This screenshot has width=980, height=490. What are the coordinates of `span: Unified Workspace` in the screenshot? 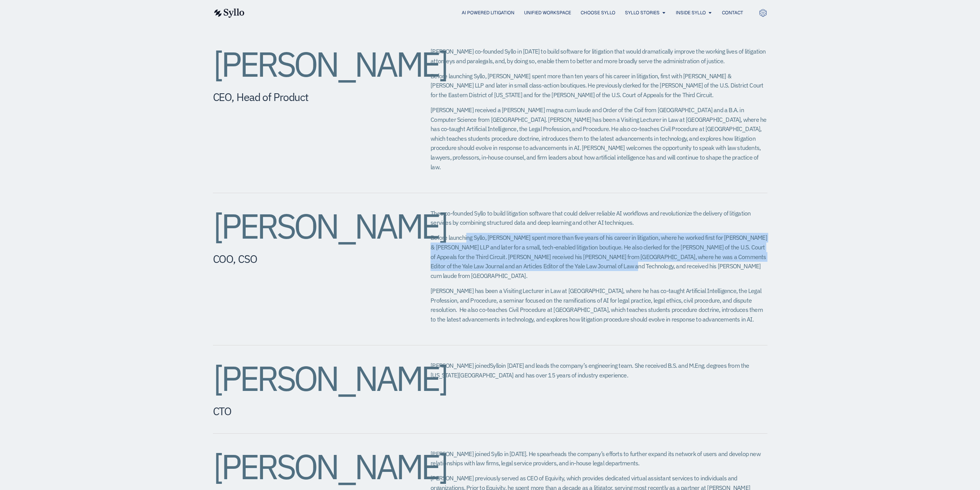 It's located at (547, 13).